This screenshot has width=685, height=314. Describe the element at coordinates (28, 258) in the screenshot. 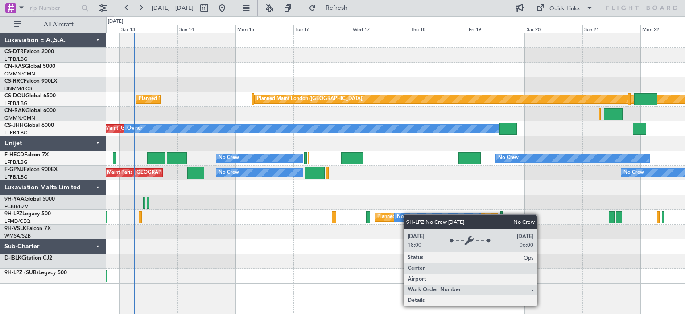

I see `a: D-IBLKCitation CJ2` at that location.